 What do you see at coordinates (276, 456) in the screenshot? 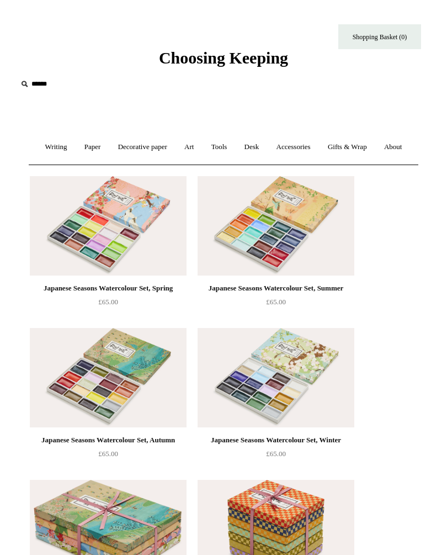
I see `a: Japanese Seasons Watercolour Set, Winter £65.00` at bounding box center [276, 456].